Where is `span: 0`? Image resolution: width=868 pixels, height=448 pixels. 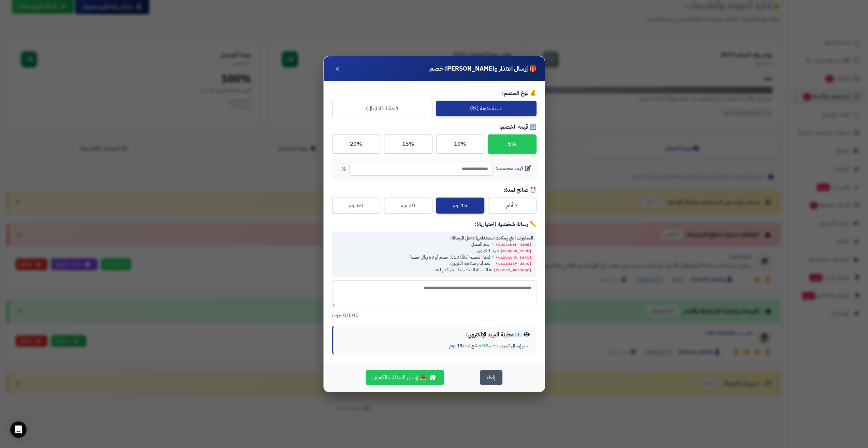 span: 0 is located at coordinates (345, 315).